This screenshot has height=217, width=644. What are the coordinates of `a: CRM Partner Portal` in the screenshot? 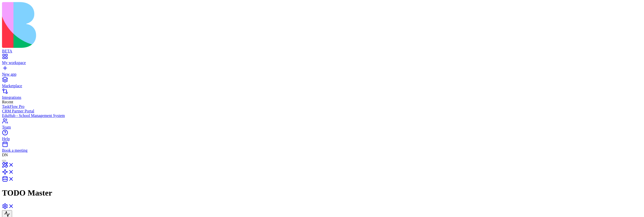 It's located at (322, 111).